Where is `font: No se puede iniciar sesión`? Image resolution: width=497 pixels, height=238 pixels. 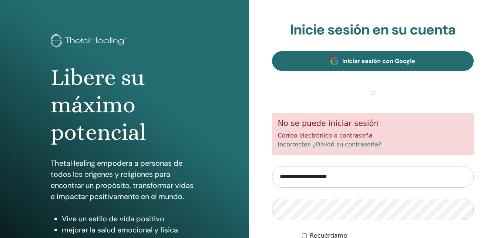
font: No se puede iniciar sesión is located at coordinates (328, 123).